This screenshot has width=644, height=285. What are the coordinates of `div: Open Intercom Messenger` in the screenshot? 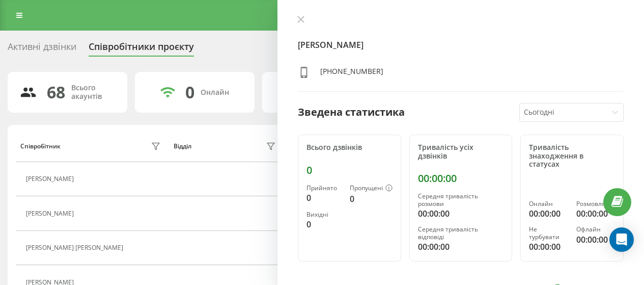 It's located at (622, 240).